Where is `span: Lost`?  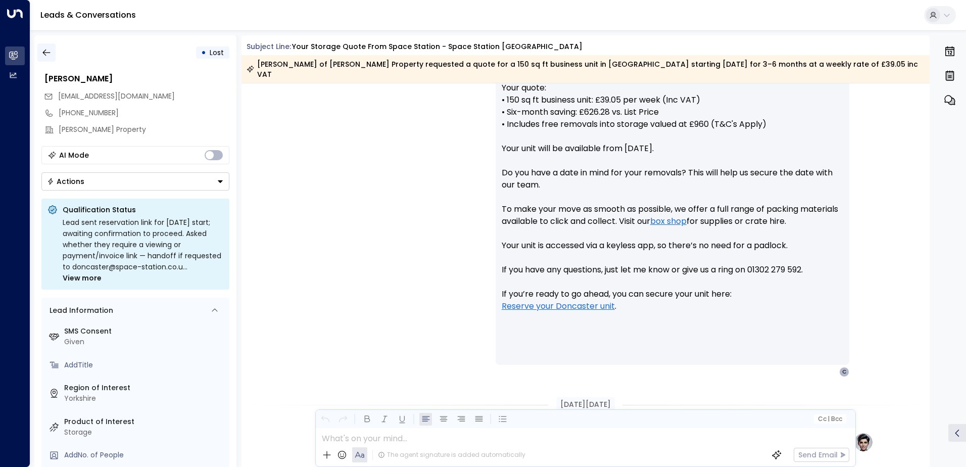
span: Lost is located at coordinates (217, 53).